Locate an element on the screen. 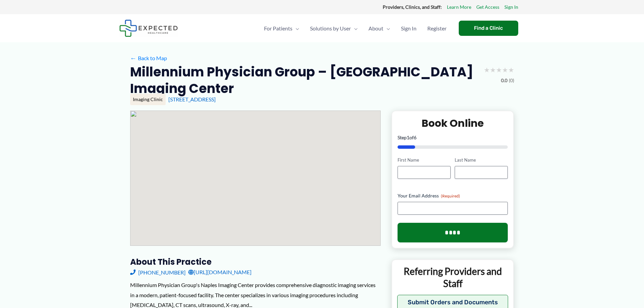 This screenshot has height=308, width=644. span: 6 is located at coordinates (415, 137).